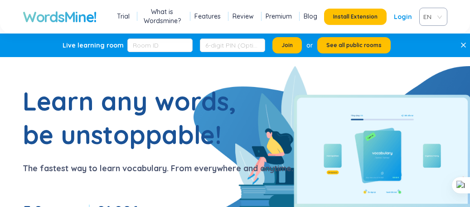  What do you see at coordinates (403, 17) in the screenshot?
I see `a: Login` at bounding box center [403, 17].